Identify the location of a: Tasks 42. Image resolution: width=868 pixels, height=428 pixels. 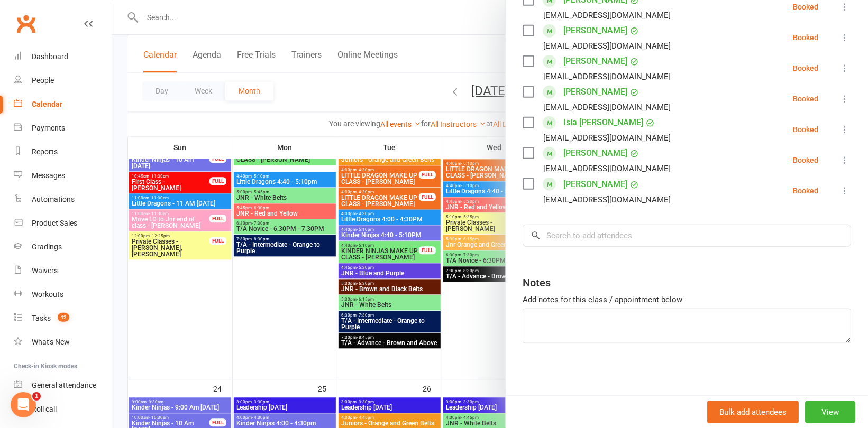
(62, 318).